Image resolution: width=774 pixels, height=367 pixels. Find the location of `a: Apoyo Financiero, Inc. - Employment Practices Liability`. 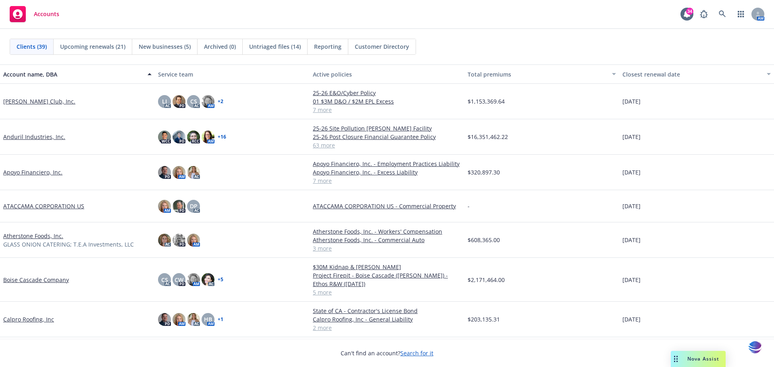

a: Apoyo Financiero, Inc. - Employment Practices Liability is located at coordinates (387, 164).